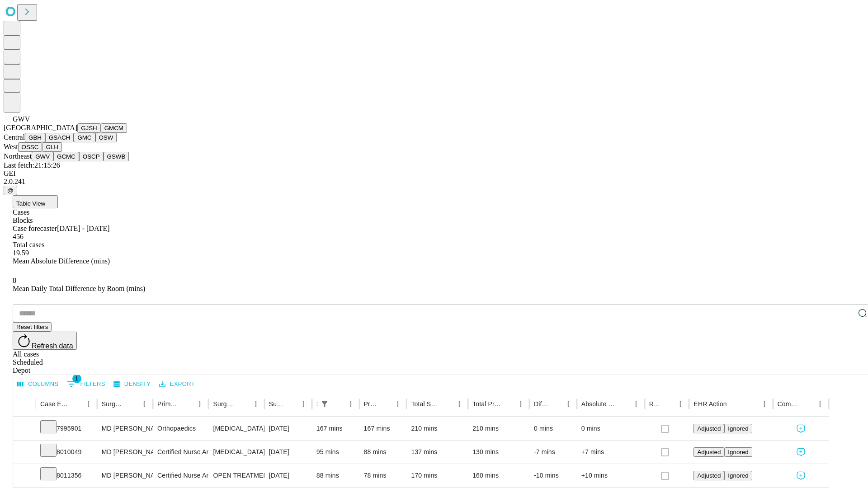 This screenshot has height=488, width=868. What do you see at coordinates (114, 128) in the screenshot?
I see `button: GMCM` at bounding box center [114, 128].